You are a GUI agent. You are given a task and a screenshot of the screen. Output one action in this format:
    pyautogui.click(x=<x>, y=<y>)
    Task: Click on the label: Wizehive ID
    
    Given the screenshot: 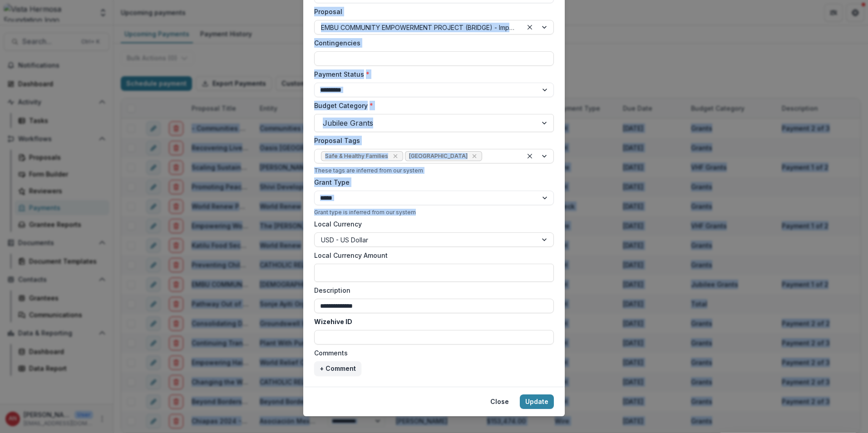 What is the action you would take?
    pyautogui.click(x=432, y=321)
    